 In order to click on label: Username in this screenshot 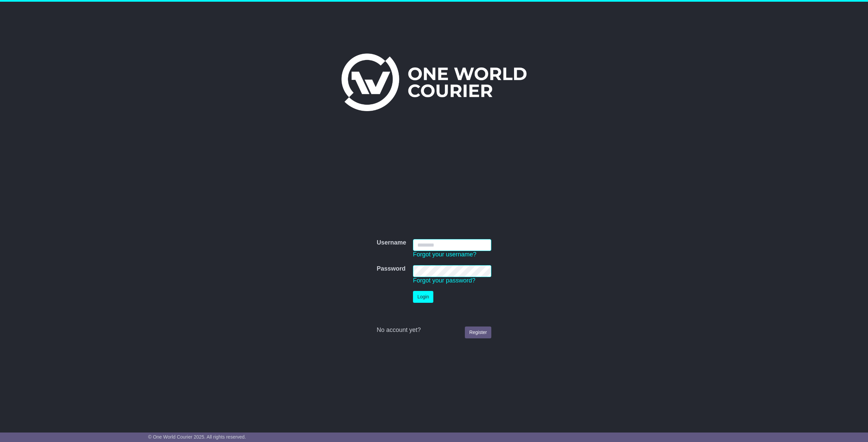, I will do `click(391, 243)`.